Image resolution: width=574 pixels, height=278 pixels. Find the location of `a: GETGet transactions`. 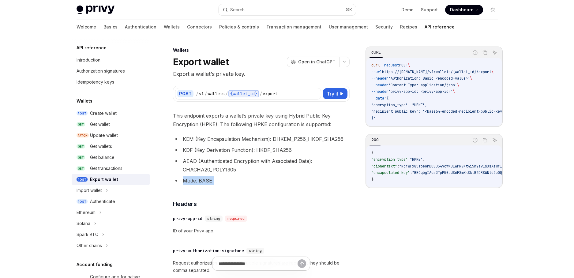

a: GETGet transactions is located at coordinates (111, 168).